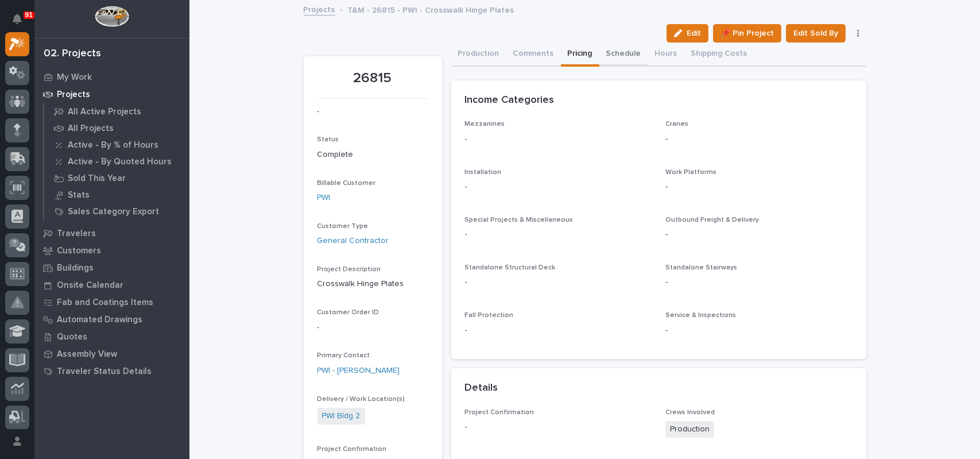 The height and width of the screenshot is (459, 980). What do you see at coordinates (690, 412) in the screenshot?
I see `span: Crews Involved` at bounding box center [690, 412].